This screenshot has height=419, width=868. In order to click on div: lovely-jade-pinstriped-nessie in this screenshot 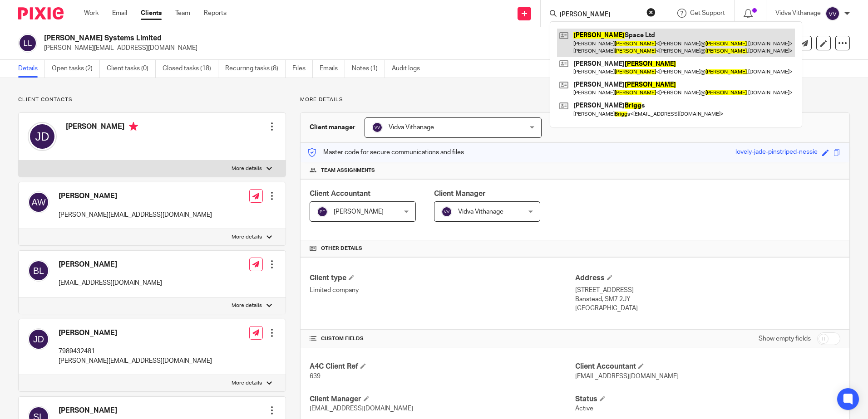, I will do `click(776, 153)`.